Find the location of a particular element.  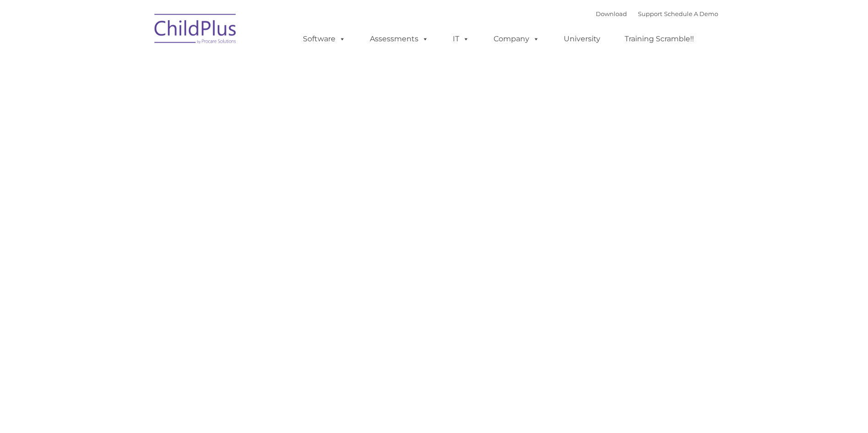

a: Support is located at coordinates (650, 14).